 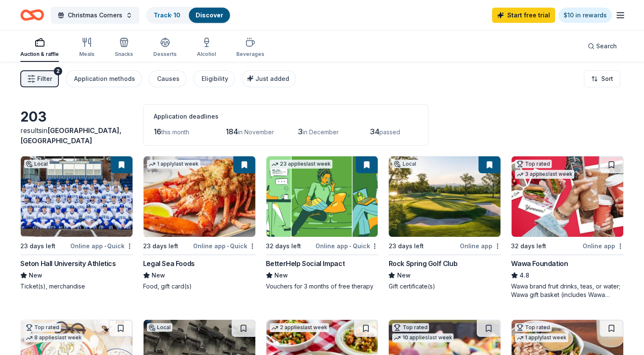 I want to click on div: Seton Hall University Athletics, so click(x=68, y=263).